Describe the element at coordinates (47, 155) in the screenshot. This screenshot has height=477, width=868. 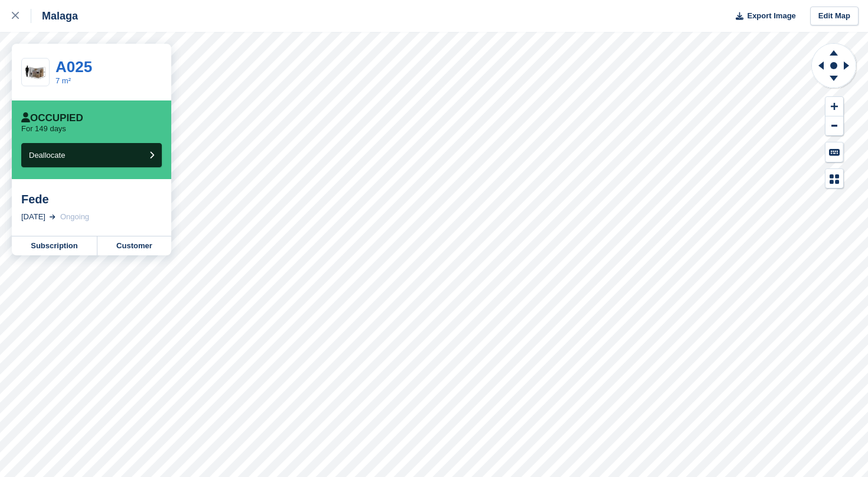
I see `span: Deallocate` at that location.